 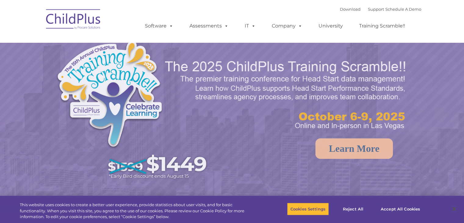 What do you see at coordinates (404, 9) in the screenshot?
I see `a: Schedule A Demo` at bounding box center [404, 9].